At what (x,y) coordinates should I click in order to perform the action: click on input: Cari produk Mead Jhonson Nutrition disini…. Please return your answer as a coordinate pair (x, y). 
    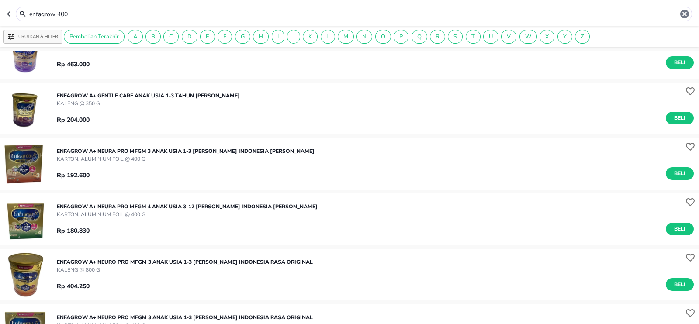
    Looking at the image, I should click on (354, 14).